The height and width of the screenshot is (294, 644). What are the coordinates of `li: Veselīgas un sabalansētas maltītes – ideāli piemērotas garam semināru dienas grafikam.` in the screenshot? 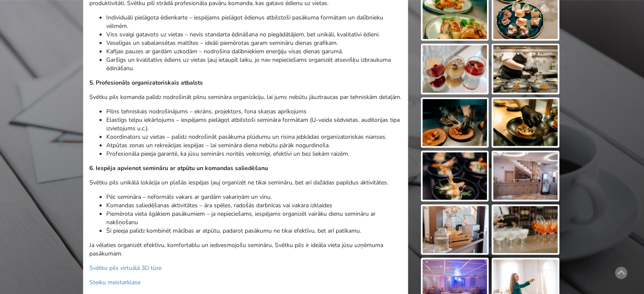 It's located at (254, 43).